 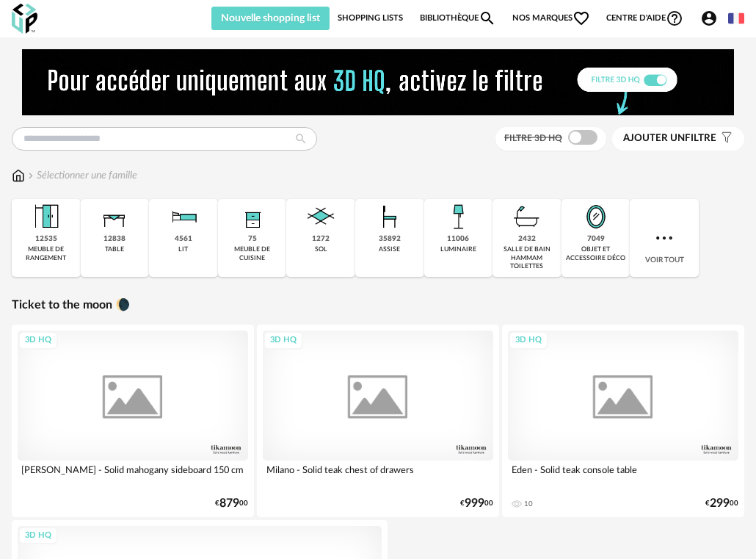 I want to click on a: BibliothèqueMagnify icon, so click(x=458, y=19).